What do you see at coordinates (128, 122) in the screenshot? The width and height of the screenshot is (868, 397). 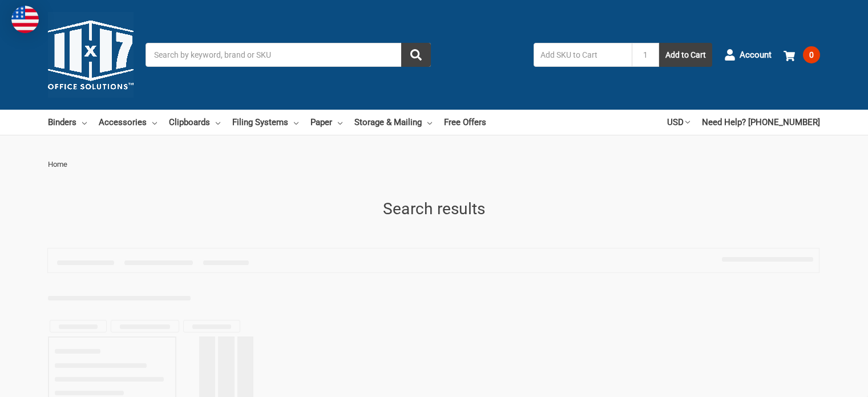 I see `a: Accessories` at bounding box center [128, 122].